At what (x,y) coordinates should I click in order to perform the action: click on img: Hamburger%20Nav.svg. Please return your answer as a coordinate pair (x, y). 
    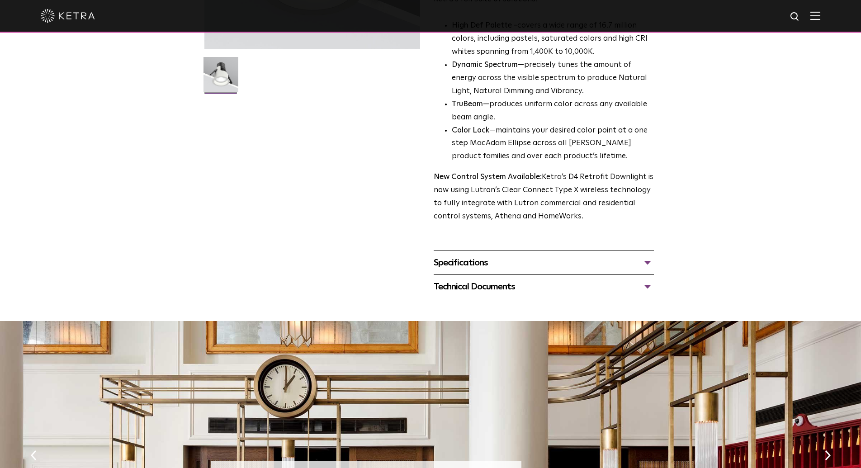
    Looking at the image, I should click on (815, 15).